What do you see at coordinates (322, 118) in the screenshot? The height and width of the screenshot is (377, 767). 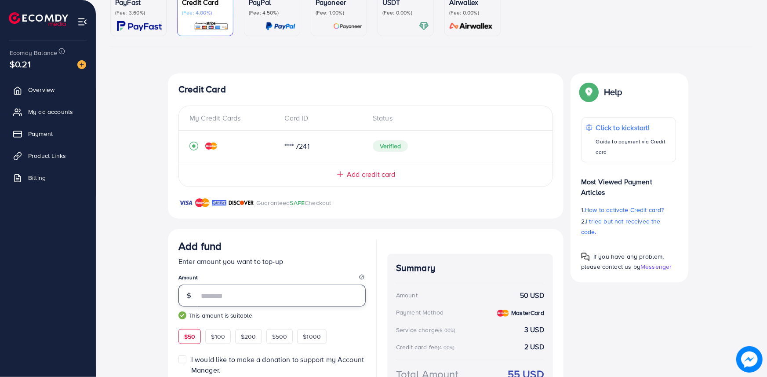 I see `div: Card ID` at bounding box center [322, 118].